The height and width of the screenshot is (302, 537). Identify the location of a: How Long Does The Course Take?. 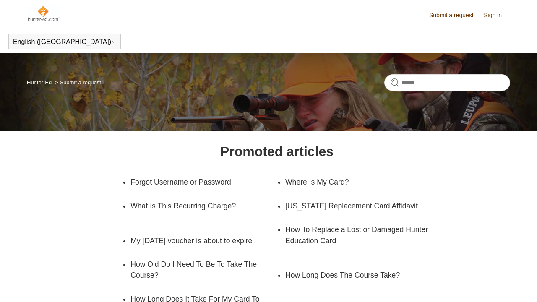
(352, 275).